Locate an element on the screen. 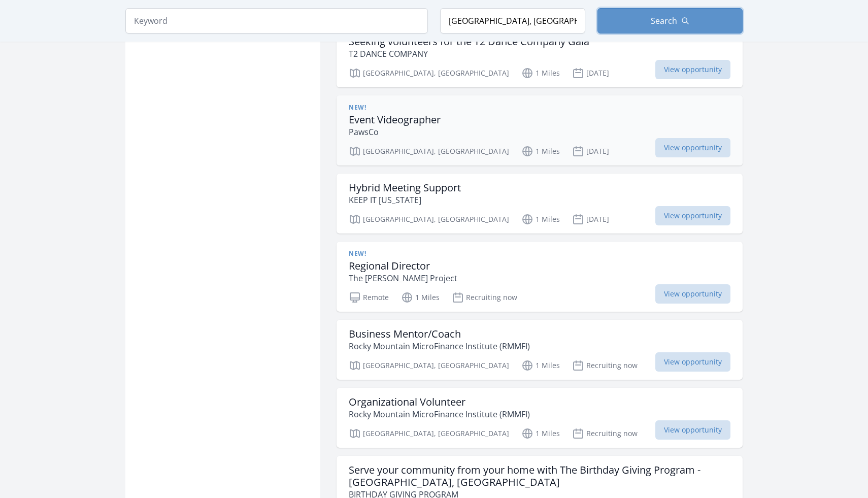 The image size is (868, 498). p: PawsCo is located at coordinates (395, 132).